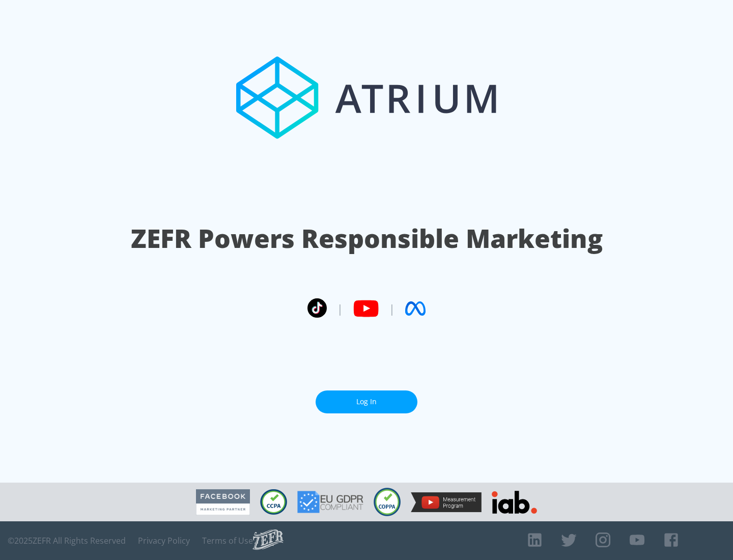  What do you see at coordinates (67, 541) in the screenshot?
I see `span: © 2025 ZEFR All Rights Reserved` at bounding box center [67, 541].